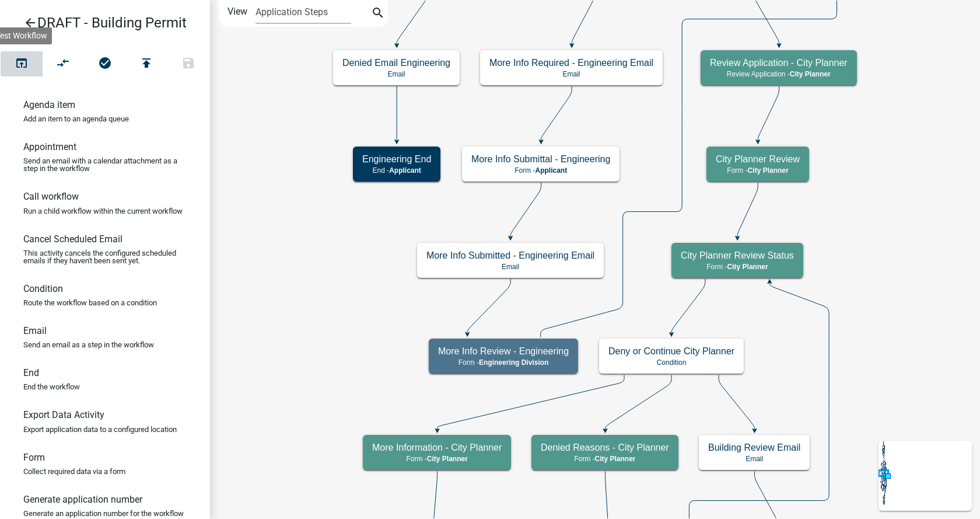 Image resolution: width=980 pixels, height=519 pixels. I want to click on p: End -, so click(396, 171).